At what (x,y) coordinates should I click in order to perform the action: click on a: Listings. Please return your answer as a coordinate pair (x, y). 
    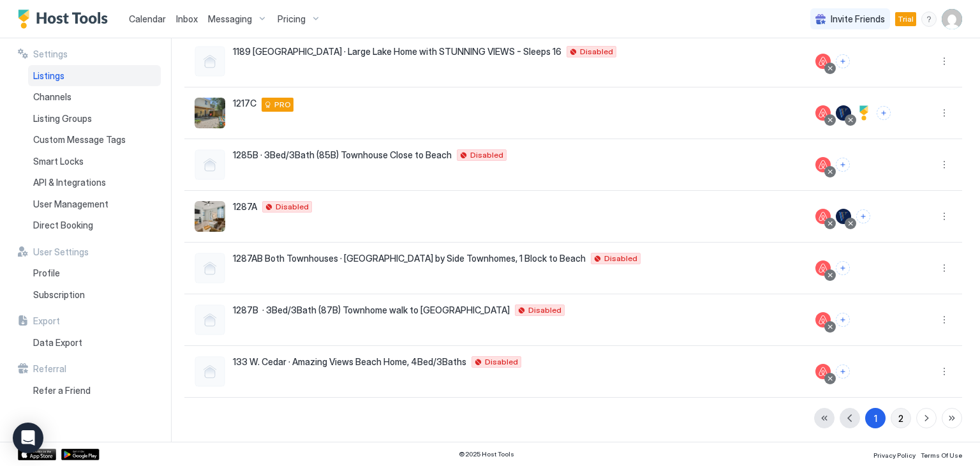
    Looking at the image, I should click on (94, 76).